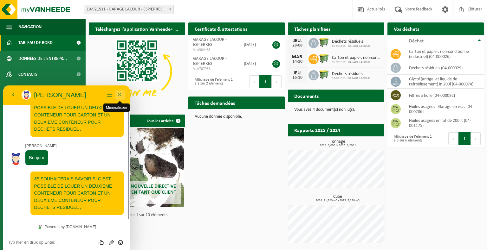  What do you see at coordinates (34, 72) in the screenshot?
I see `span: Bonjour` at bounding box center [34, 72].